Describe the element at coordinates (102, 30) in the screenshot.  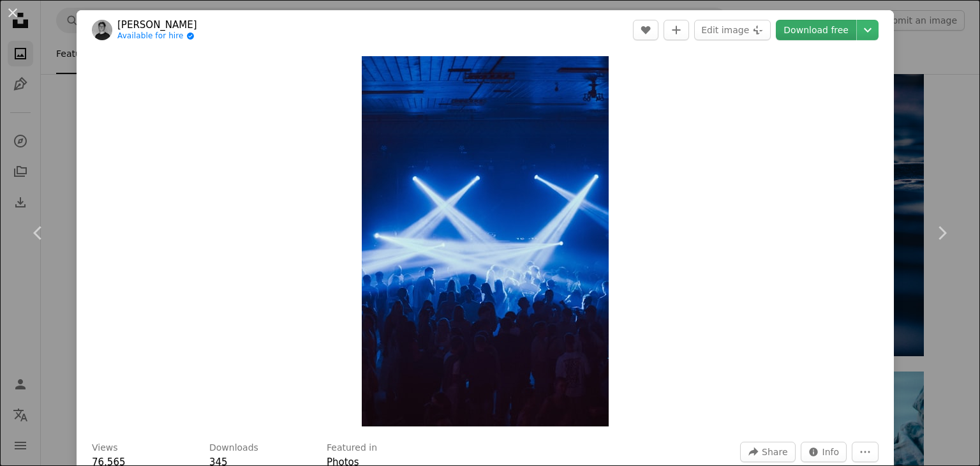
I see `img: Go to Marcel Strauß's profile` at that location.